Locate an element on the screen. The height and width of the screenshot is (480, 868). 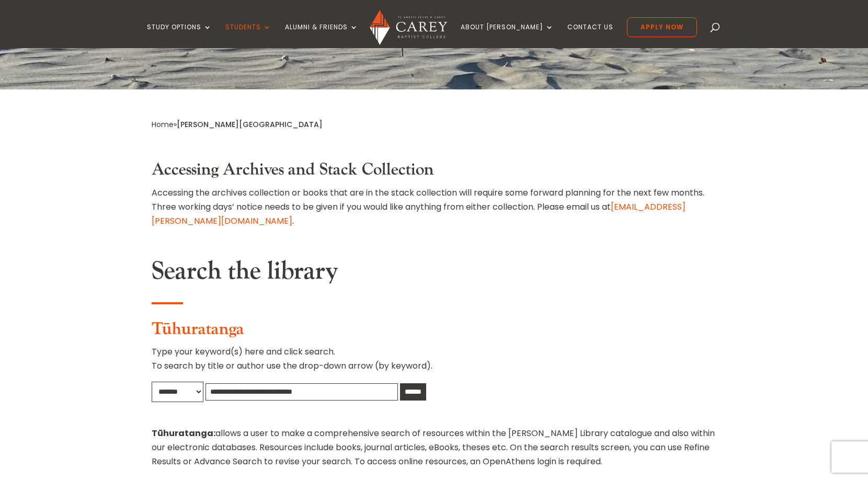
a: Alumni & Friends is located at coordinates (321, 35).